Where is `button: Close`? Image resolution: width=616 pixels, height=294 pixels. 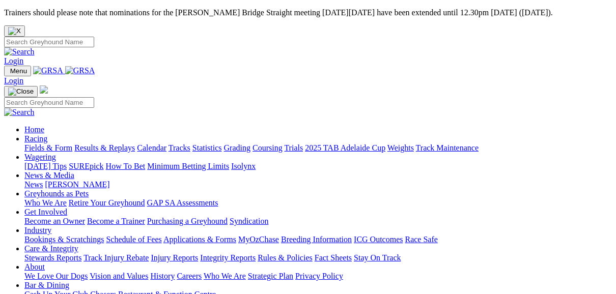
button: Close is located at coordinates (14, 31).